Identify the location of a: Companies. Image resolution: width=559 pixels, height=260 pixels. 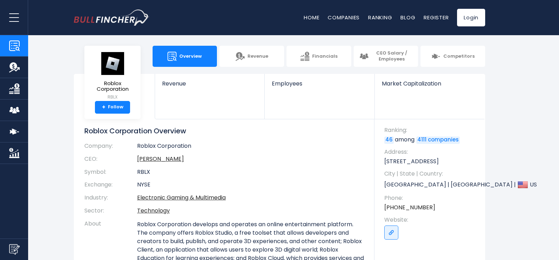
(344, 17).